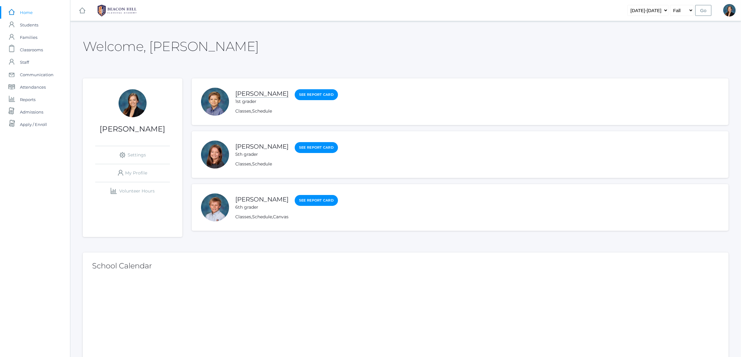 This screenshot has width=741, height=357. What do you see at coordinates (262, 101) in the screenshot?
I see `div: 1st grader` at bounding box center [262, 101].